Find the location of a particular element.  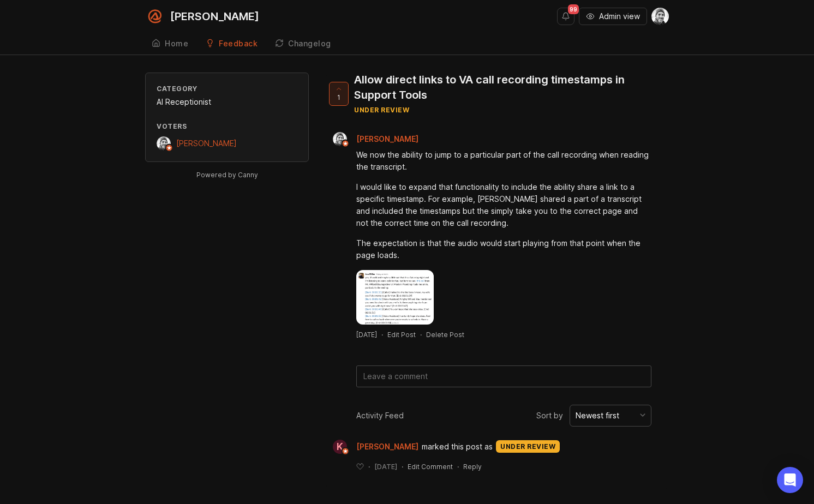

a: Home is located at coordinates (170, 44).